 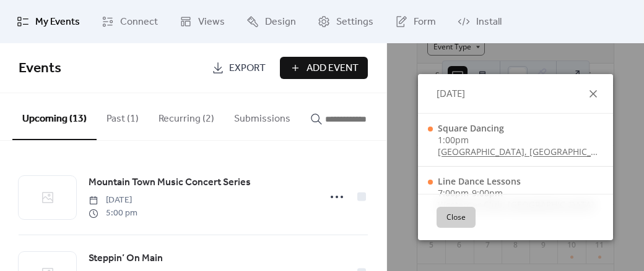 What do you see at coordinates (40, 69) in the screenshot?
I see `span: Events` at bounding box center [40, 69].